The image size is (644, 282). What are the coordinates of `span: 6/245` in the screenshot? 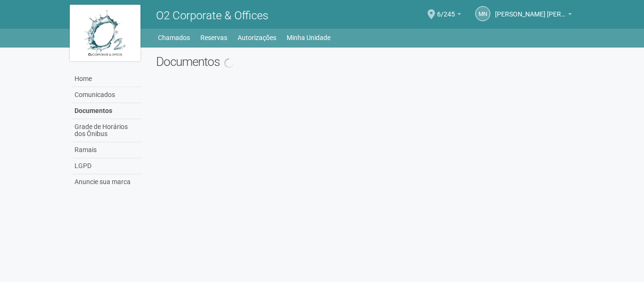 It's located at (446, 9).